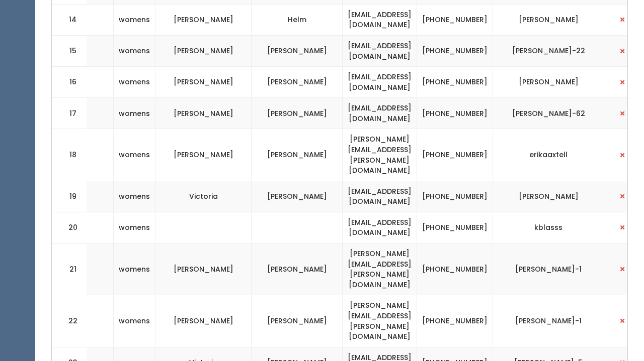 This screenshot has height=361, width=644. I want to click on td: 17, so click(70, 113).